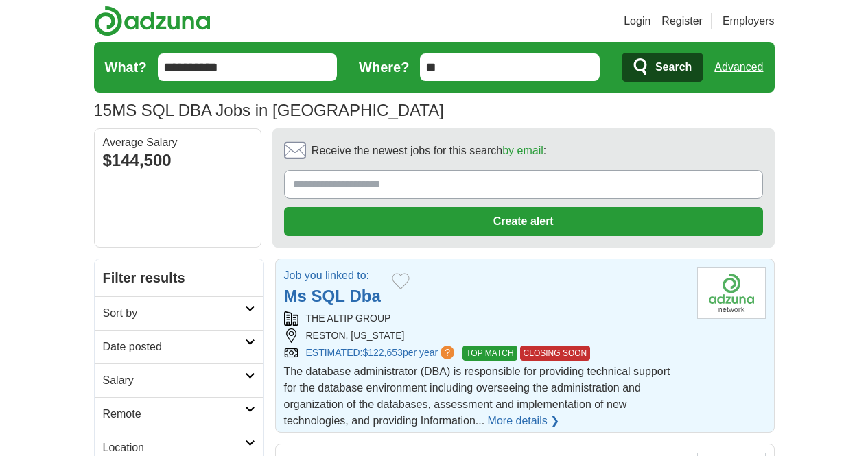 Image resolution: width=868 pixels, height=456 pixels. What do you see at coordinates (178, 160) in the screenshot?
I see `div: $144,500` at bounding box center [178, 160].